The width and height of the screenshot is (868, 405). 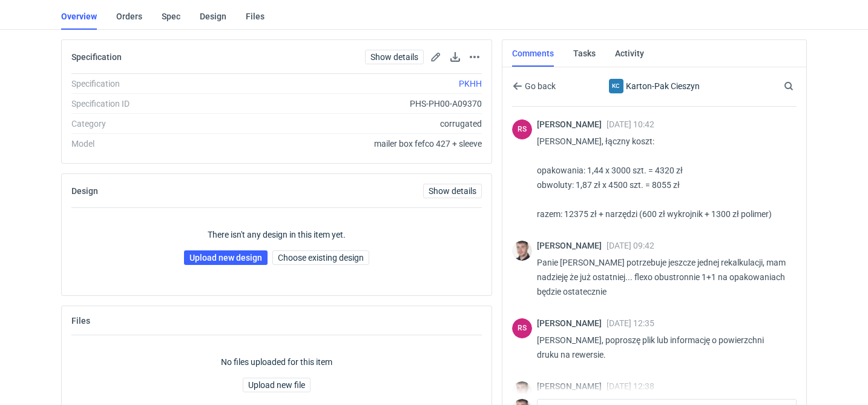 What do you see at coordinates (801, 86) in the screenshot?
I see `input: Search` at bounding box center [801, 86].